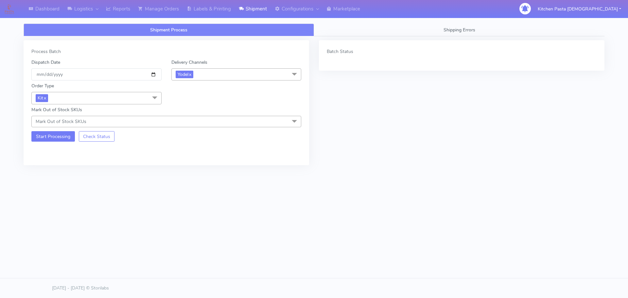  I want to click on span: Yodel, so click(184, 74).